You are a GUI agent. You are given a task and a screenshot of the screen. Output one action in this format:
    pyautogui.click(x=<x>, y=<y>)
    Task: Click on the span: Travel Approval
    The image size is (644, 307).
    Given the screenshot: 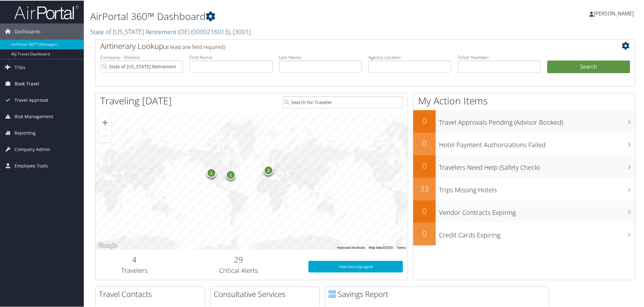 What is the action you would take?
    pyautogui.click(x=31, y=100)
    